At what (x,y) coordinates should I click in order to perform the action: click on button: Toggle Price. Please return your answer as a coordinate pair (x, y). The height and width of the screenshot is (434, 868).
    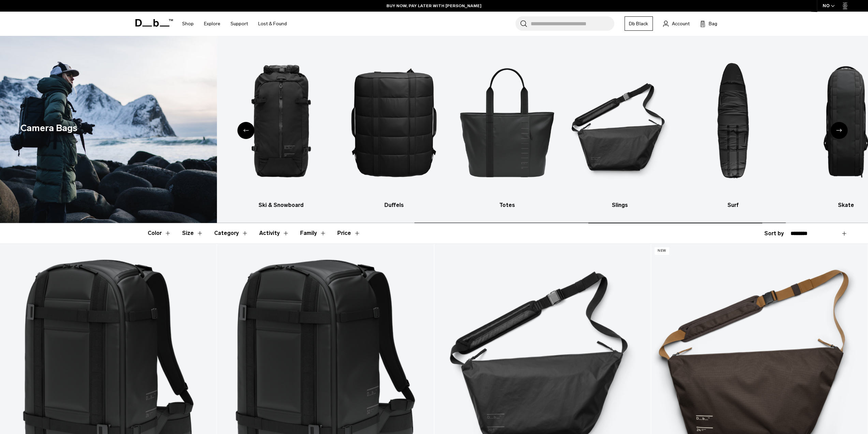
    Looking at the image, I should click on (349, 233).